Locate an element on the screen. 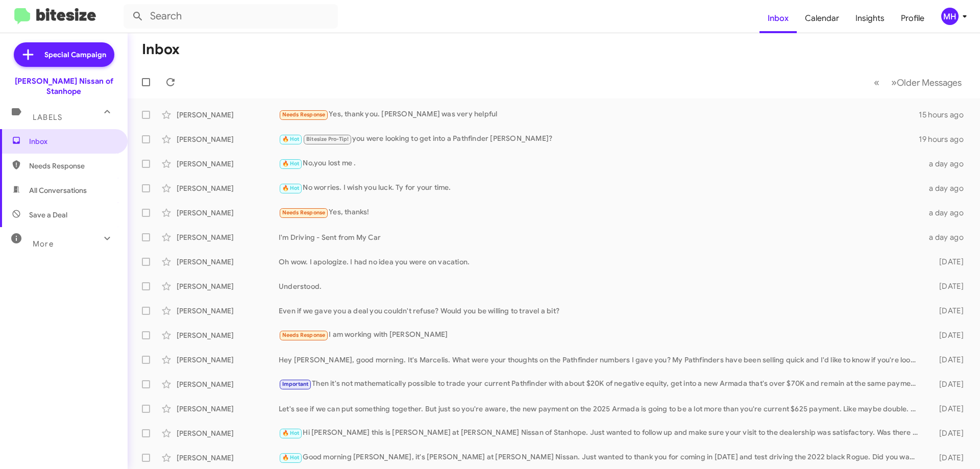 The image size is (980, 469). span: Calendar is located at coordinates (822, 18).